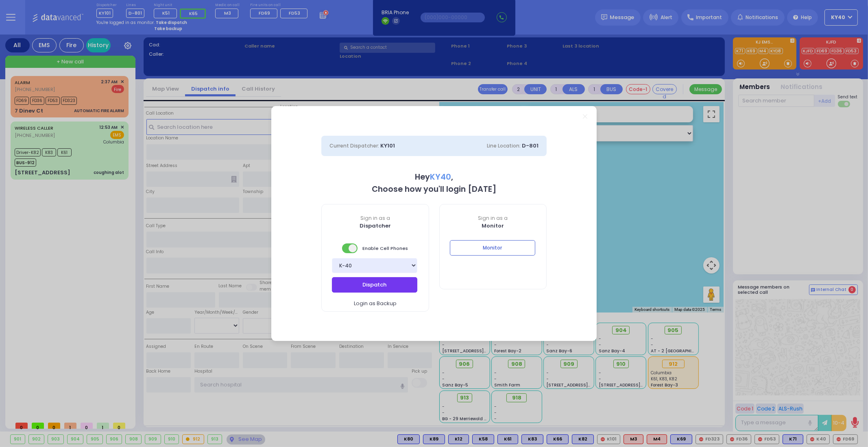 The width and height of the screenshot is (868, 447). What do you see at coordinates (375, 248) in the screenshot?
I see `span: Enable Cell Phones` at bounding box center [375, 248].